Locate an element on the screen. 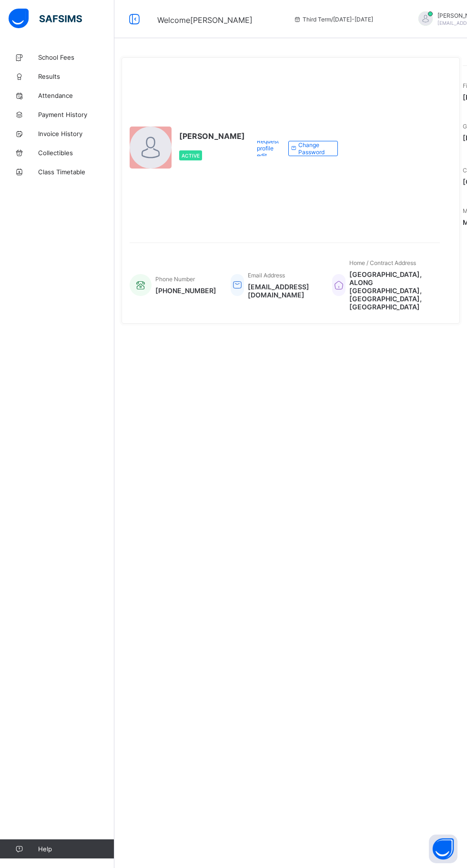 The height and width of the screenshot is (868, 467). span: Active is located at coordinates (191, 155).